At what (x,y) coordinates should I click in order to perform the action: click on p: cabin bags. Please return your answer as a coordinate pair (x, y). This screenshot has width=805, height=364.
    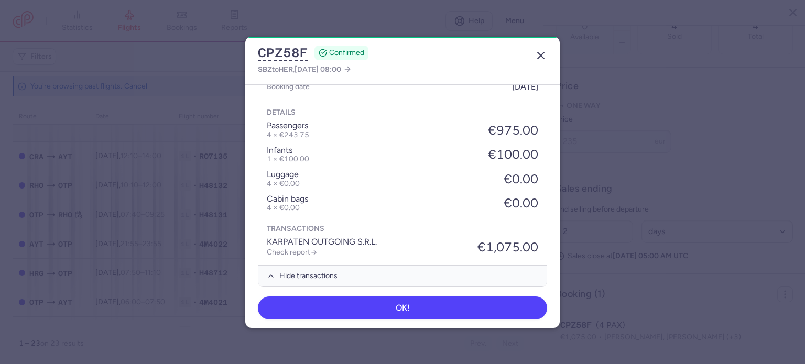
    Looking at the image, I should click on (287, 199).